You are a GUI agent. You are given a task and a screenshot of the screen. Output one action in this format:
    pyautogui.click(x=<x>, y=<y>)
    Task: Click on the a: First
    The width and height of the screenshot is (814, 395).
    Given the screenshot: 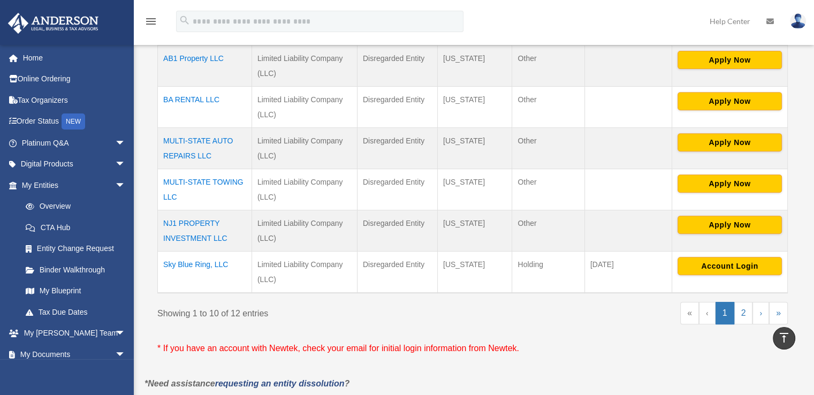 What is the action you would take?
    pyautogui.click(x=689, y=313)
    